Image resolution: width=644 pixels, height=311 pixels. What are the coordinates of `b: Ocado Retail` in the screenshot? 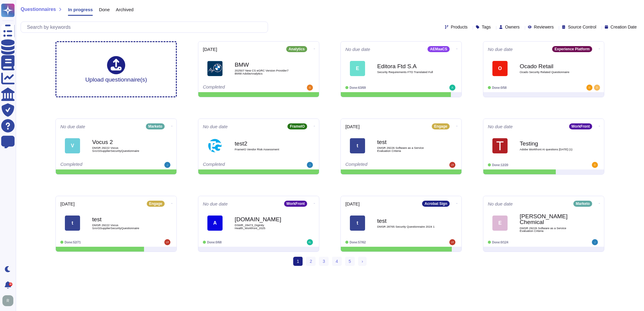 It's located at (550, 66).